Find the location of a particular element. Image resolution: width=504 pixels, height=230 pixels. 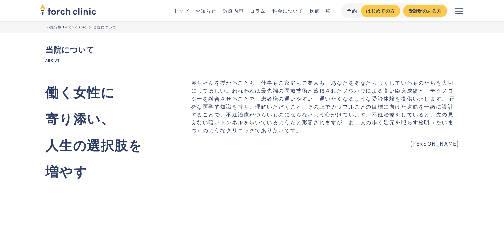

a: home is located at coordinates (68, 11).